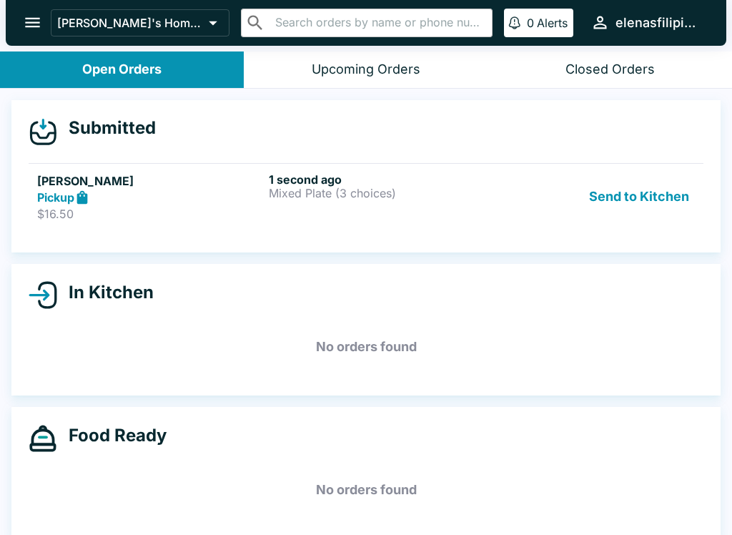 The height and width of the screenshot is (535, 732). I want to click on p: 0, so click(530, 23).